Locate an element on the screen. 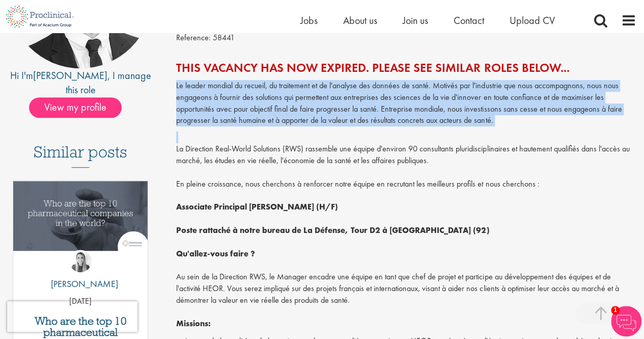 This screenshot has height=339, width=644. strong: Qu'allez-vous faire ? is located at coordinates (215, 253).